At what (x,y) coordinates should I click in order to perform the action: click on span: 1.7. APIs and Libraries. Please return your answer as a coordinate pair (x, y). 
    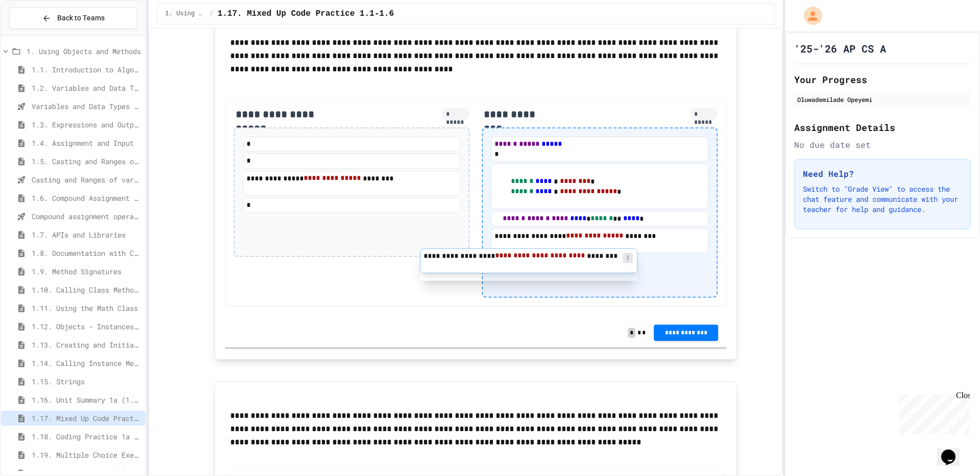
    Looking at the image, I should click on (86, 235).